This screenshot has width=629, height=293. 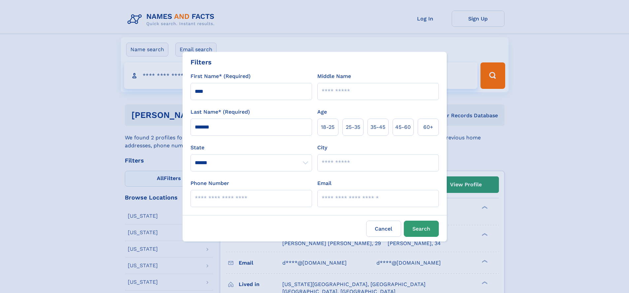 I want to click on button: Search, so click(x=421, y=228).